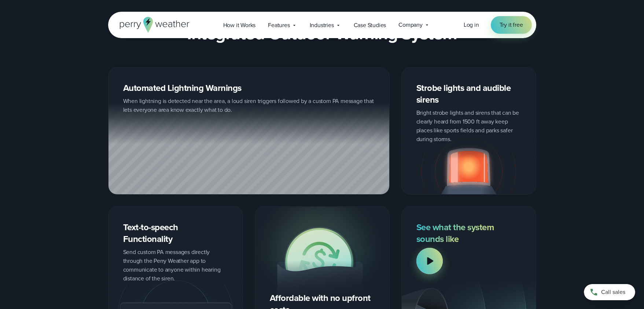 The width and height of the screenshot is (644, 309). Describe the element at coordinates (472, 24) in the screenshot. I see `span: Log in` at that location.